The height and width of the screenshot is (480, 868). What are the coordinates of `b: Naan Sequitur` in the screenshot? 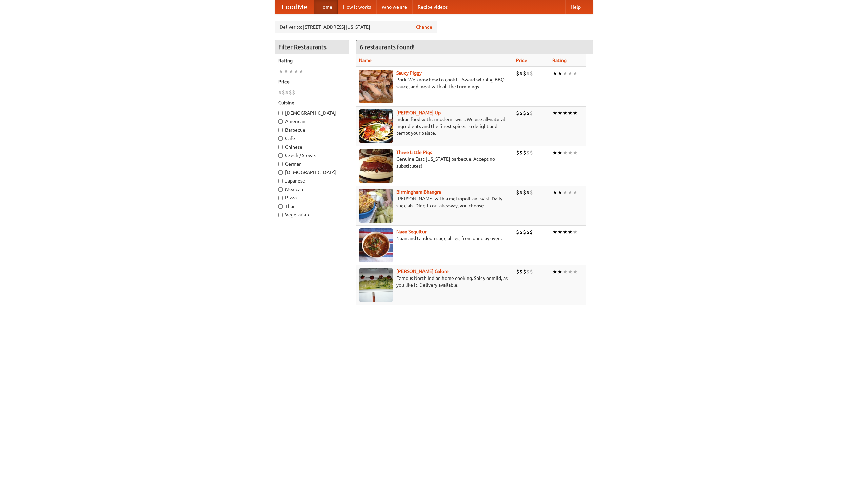 It's located at (411, 232).